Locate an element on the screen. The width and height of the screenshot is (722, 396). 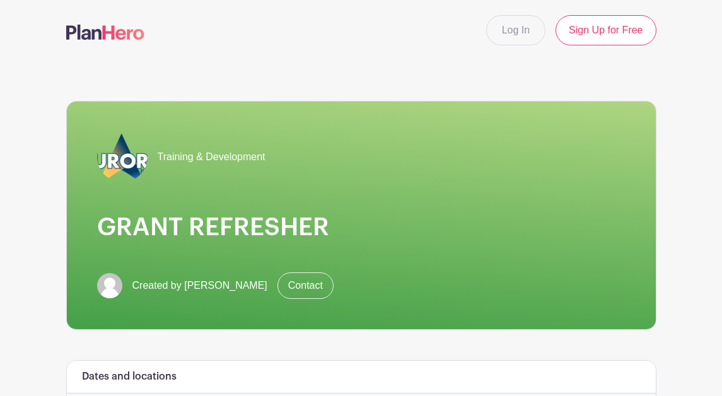
a: Sign Up for Free is located at coordinates (605, 30).